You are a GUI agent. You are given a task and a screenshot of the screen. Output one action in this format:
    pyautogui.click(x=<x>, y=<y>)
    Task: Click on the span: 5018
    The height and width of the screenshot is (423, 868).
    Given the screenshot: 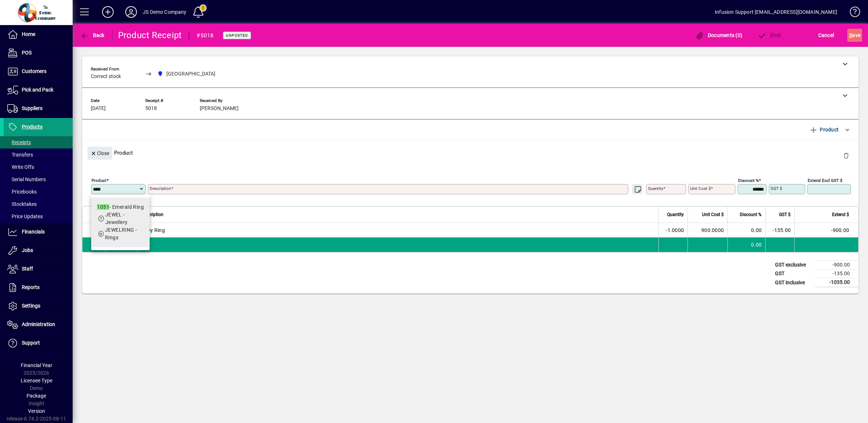 What is the action you would take?
    pyautogui.click(x=151, y=108)
    